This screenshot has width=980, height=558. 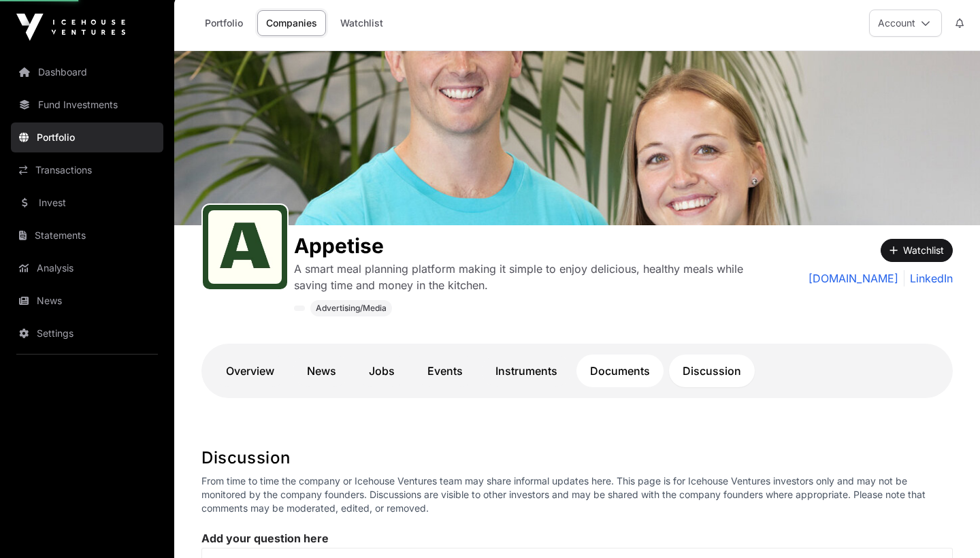 I want to click on p: A smart meal planning platform making it simple to enjoy delicious, healthy meals while saving ti..., so click(x=530, y=277).